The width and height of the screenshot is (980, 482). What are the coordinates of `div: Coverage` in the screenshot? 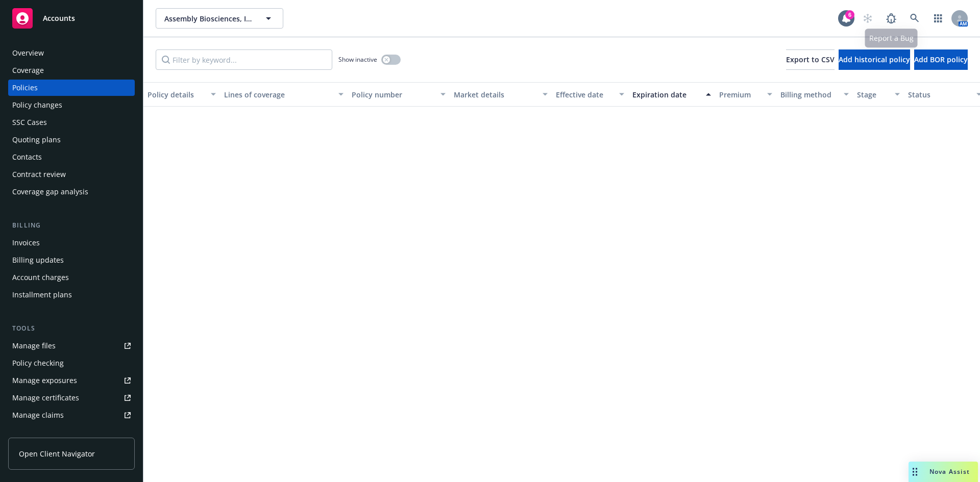 It's located at (28, 70).